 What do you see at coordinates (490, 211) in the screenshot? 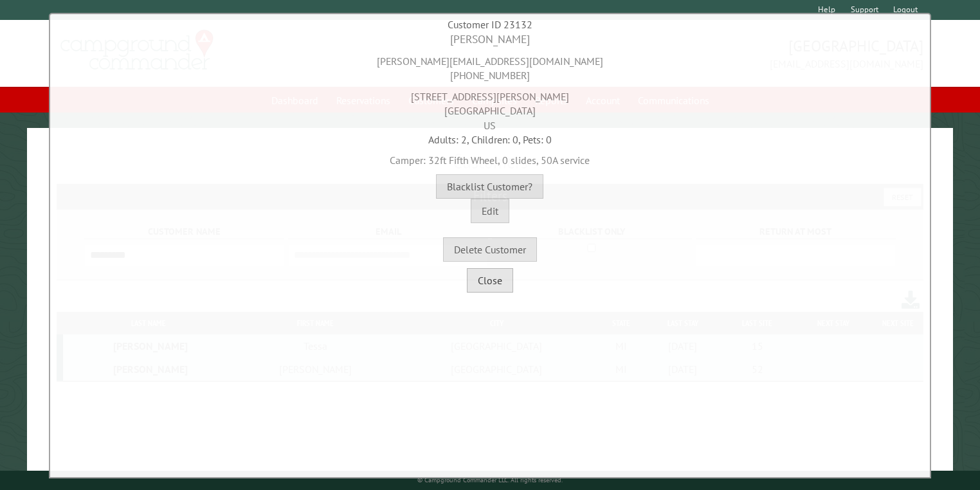
I see `button: Edit` at bounding box center [490, 211].